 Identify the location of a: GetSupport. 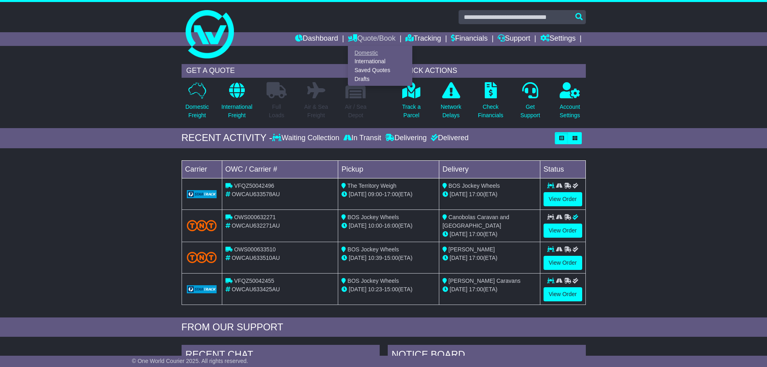
(530, 103).